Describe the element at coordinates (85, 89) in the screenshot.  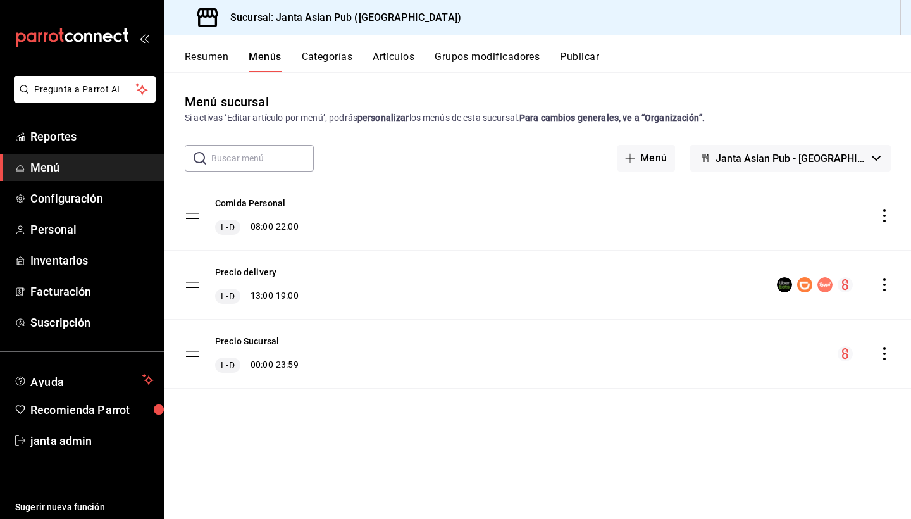
I see `span: Pregunta a Parrot AI` at that location.